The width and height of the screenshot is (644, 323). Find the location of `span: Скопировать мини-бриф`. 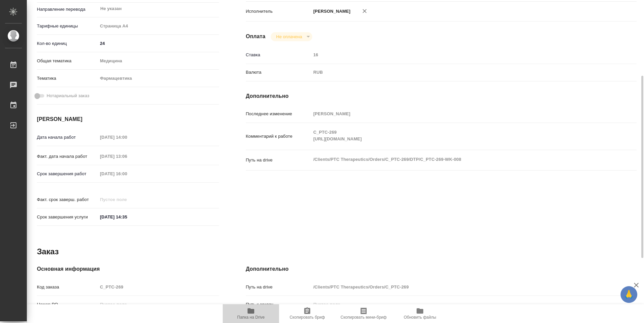

span: Скопировать мини-бриф is located at coordinates (363, 317).